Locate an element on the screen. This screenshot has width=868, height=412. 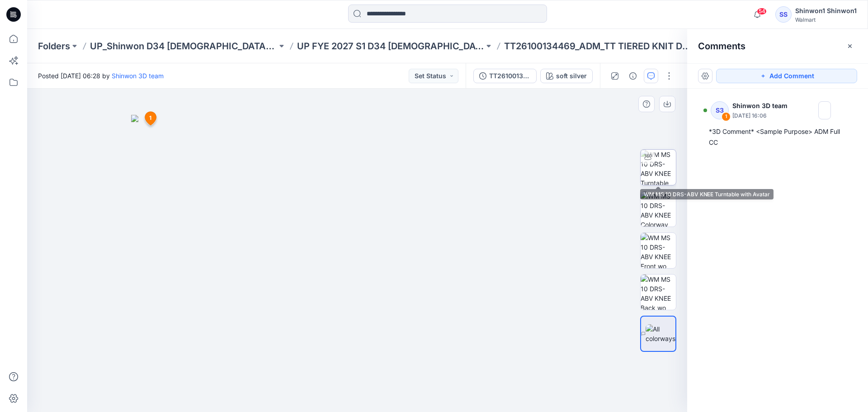
button: soft silver is located at coordinates (567, 76).